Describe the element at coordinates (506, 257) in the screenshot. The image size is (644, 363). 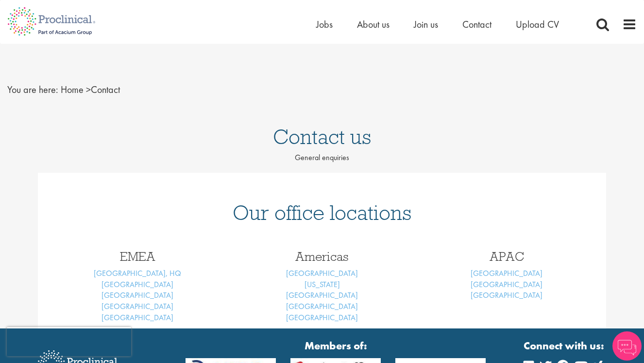
I see `h3: APAC` at that location.